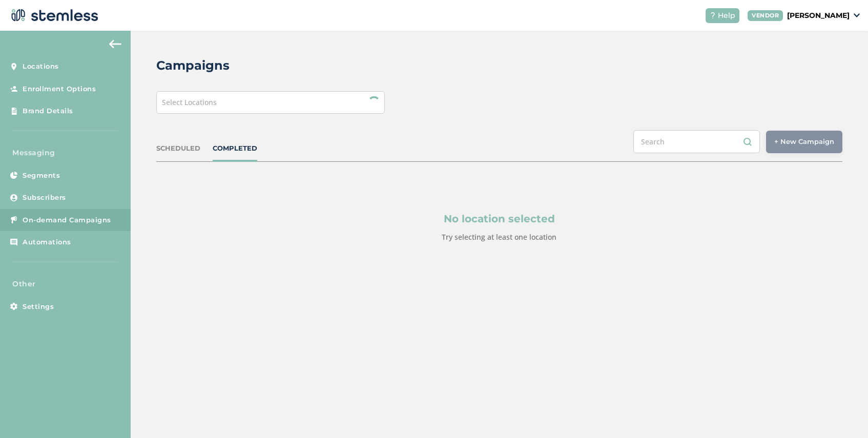 The height and width of the screenshot is (438, 868). What do you see at coordinates (499, 237) in the screenshot?
I see `label: Try selecting at least one location` at bounding box center [499, 237].